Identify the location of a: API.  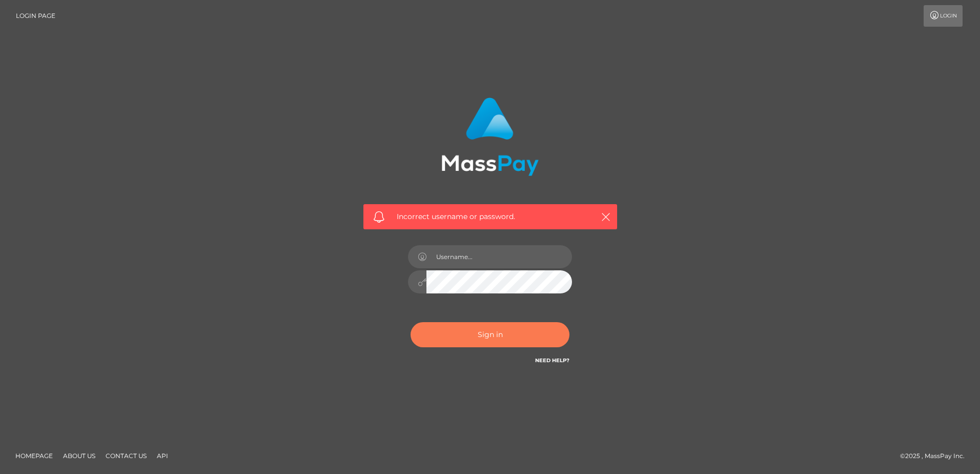
(162, 455).